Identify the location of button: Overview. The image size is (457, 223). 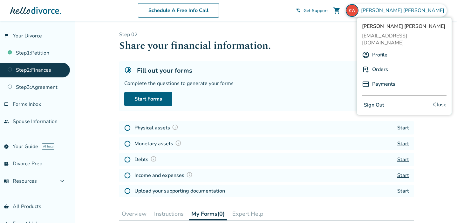
(134, 214).